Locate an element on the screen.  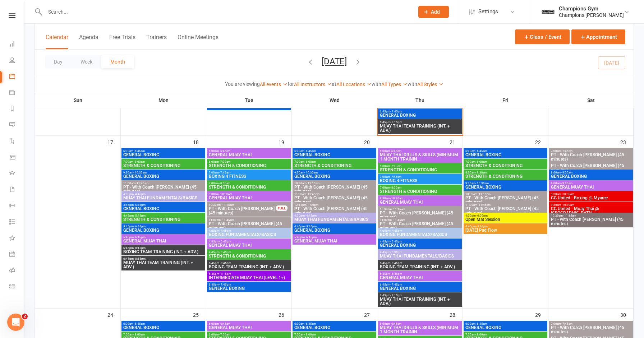
div: 24 is located at coordinates (114, 314).